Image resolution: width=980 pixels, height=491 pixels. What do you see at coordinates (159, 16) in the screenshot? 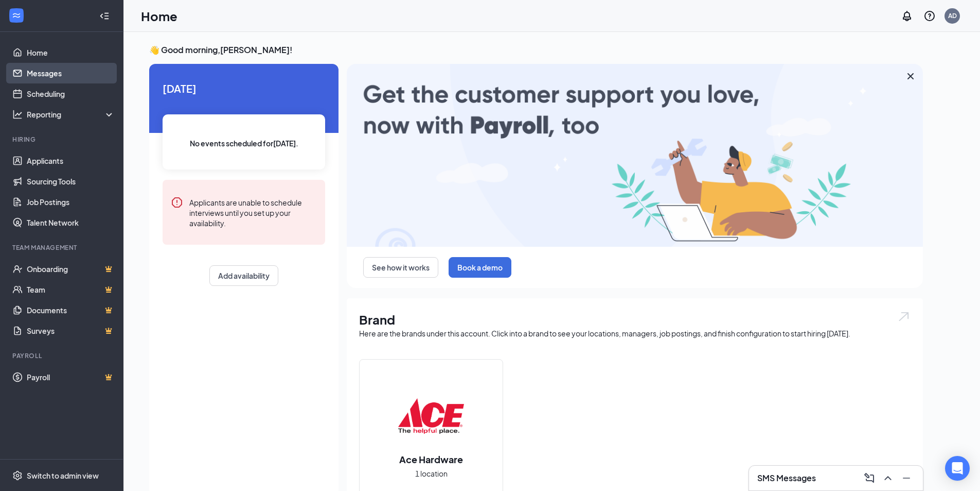
I see `h1: Home` at bounding box center [159, 16].